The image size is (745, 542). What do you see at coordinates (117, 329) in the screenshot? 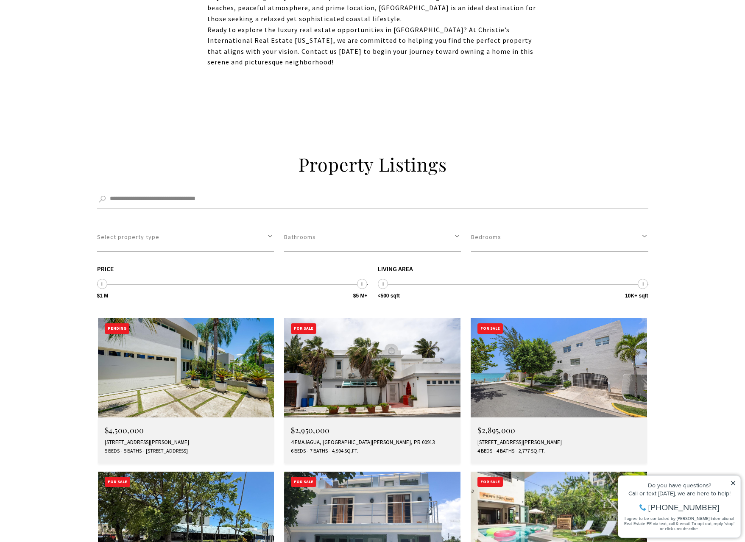
I see `div: Pending` at bounding box center [117, 329].